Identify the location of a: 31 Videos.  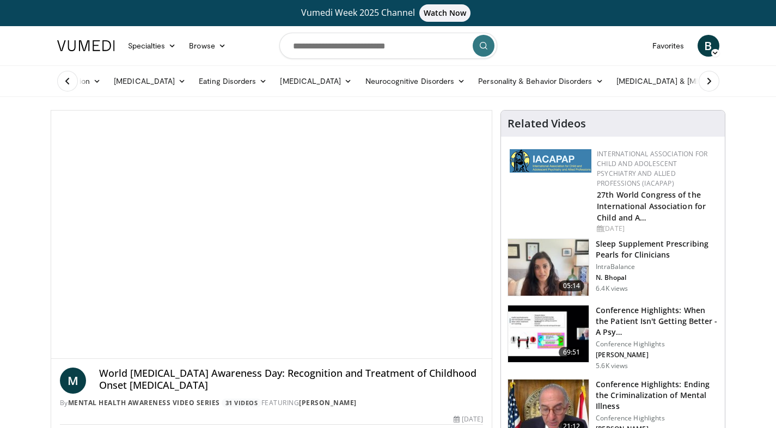
(241, 403).